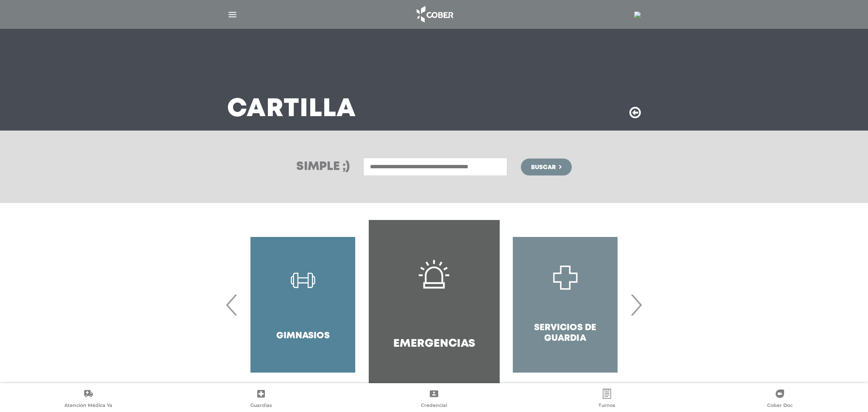 The height and width of the screenshot is (412, 868). Describe the element at coordinates (232, 15) in the screenshot. I see `img: Cober_menu-lines-white.svg` at that location.